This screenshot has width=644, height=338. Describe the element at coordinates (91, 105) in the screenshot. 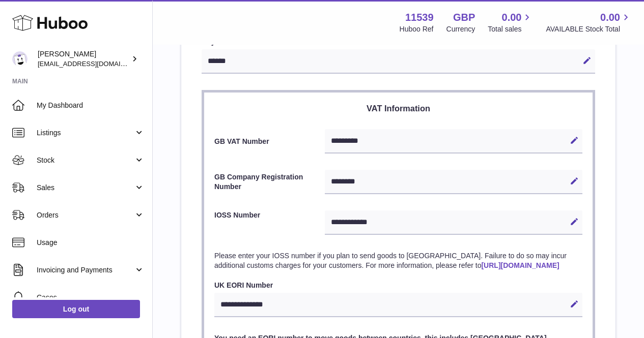

I see `span: My Dashboard` at that location.